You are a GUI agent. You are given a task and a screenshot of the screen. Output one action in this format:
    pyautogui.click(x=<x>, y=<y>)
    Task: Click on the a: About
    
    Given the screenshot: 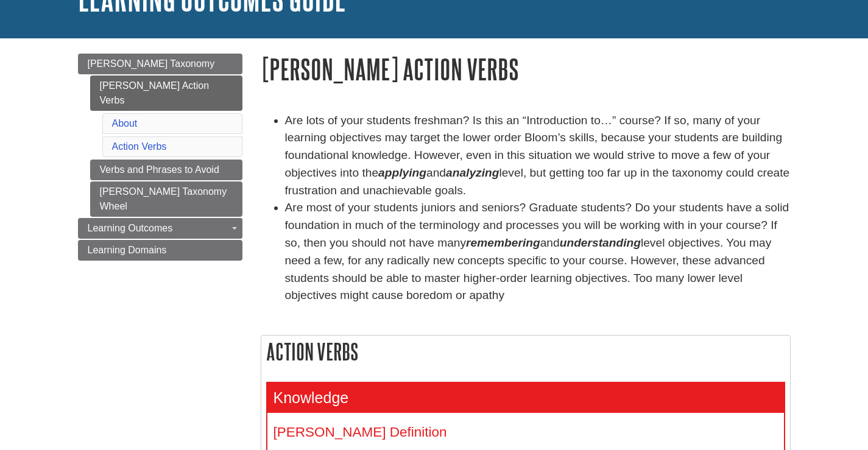 What is the action you would take?
    pyautogui.click(x=125, y=123)
    